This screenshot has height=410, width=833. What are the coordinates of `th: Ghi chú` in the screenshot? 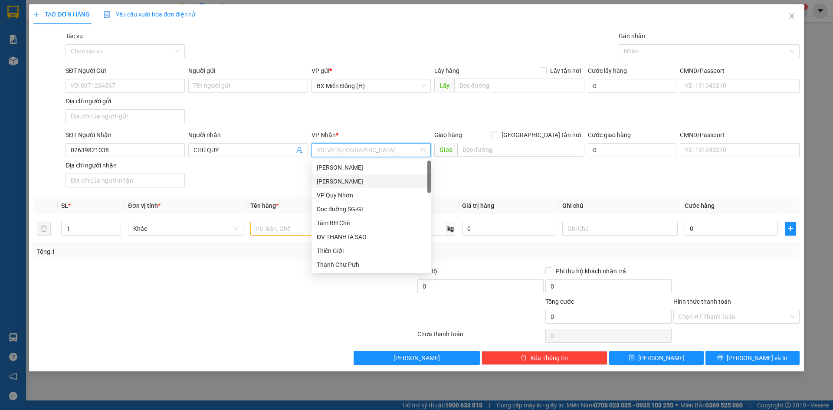 It's located at (620, 206).